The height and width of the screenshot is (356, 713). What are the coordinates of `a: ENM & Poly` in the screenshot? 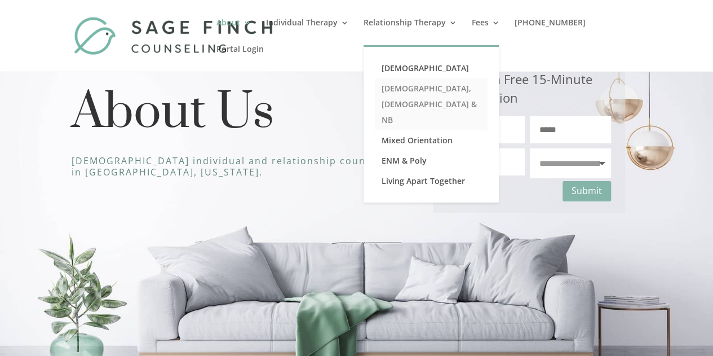 It's located at (431, 161).